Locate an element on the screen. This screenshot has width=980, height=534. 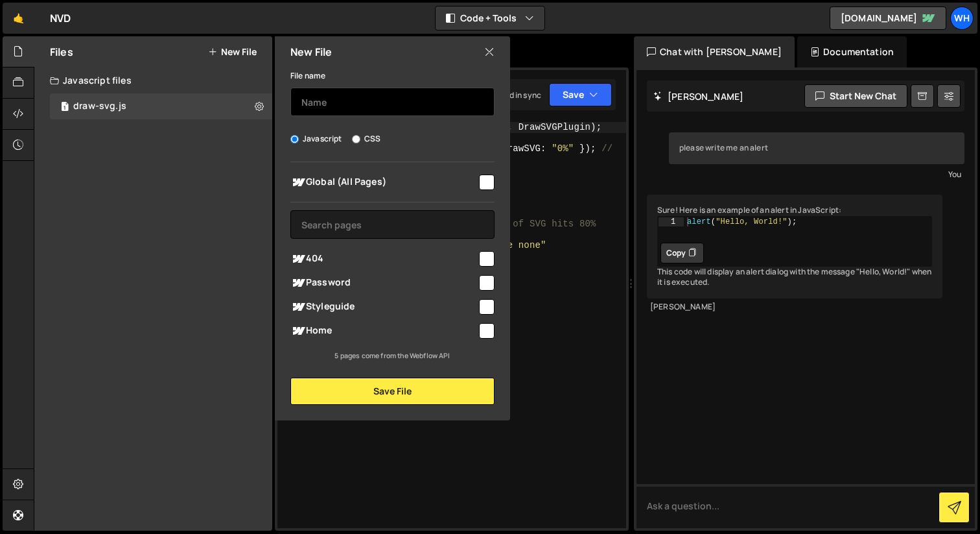
input: Name is located at coordinates (392, 102).